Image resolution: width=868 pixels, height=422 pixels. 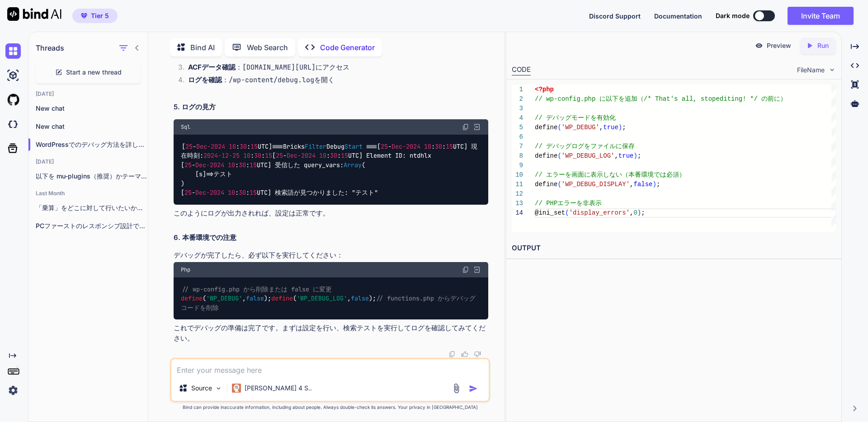 What do you see at coordinates (13, 100) in the screenshot?
I see `img: githubLight` at bounding box center [13, 100].